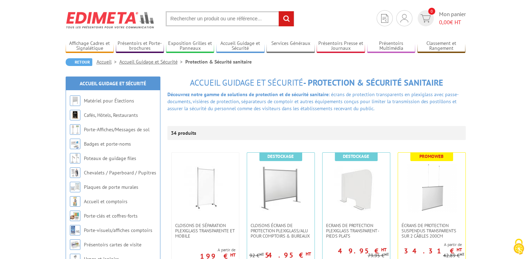 The height and width of the screenshot is (259, 531). What do you see at coordinates (217, 256) in the screenshot?
I see `p: 199 €` at bounding box center [217, 256].